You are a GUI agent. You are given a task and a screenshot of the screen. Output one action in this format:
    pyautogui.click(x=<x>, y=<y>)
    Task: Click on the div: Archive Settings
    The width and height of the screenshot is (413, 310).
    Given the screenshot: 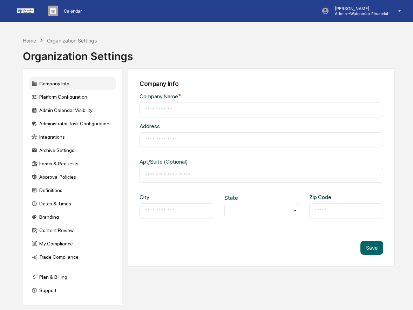 What is the action you would take?
    pyautogui.click(x=73, y=150)
    